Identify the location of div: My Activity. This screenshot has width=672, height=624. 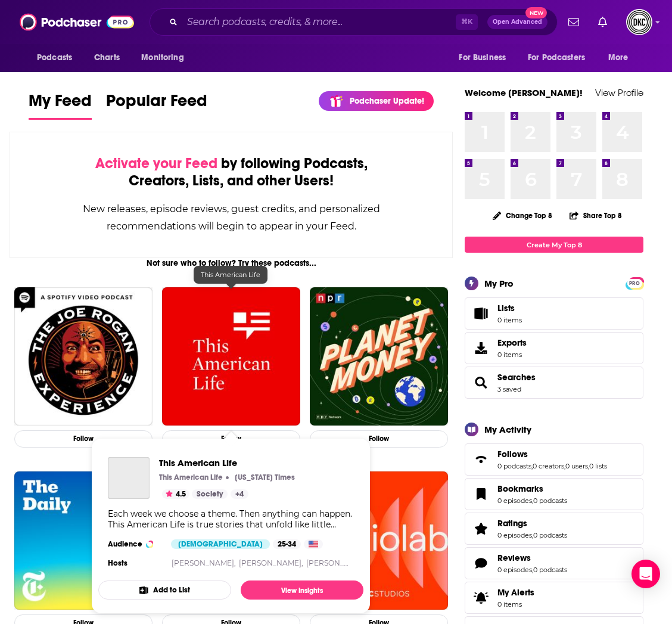
(507, 429).